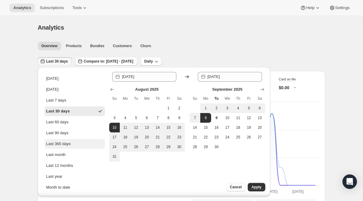 This screenshot has height=201, width=363. What do you see at coordinates (206, 99) in the screenshot?
I see `span: Mo` at bounding box center [206, 99].